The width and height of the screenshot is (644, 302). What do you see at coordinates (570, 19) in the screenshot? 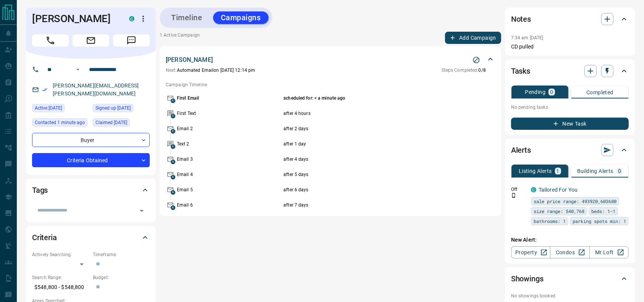
I see `div: Notes` at bounding box center [570, 19].